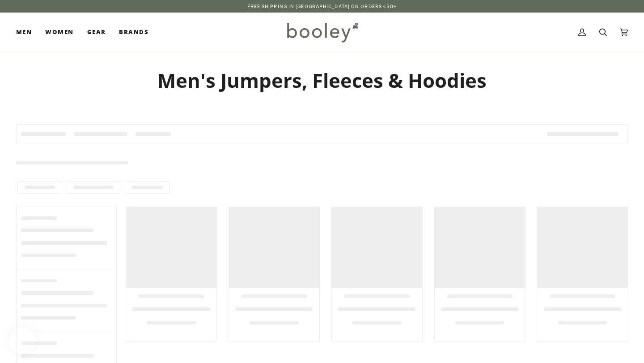 Image resolution: width=644 pixels, height=363 pixels. Describe the element at coordinates (28, 32) in the screenshot. I see `div: Men` at that location.